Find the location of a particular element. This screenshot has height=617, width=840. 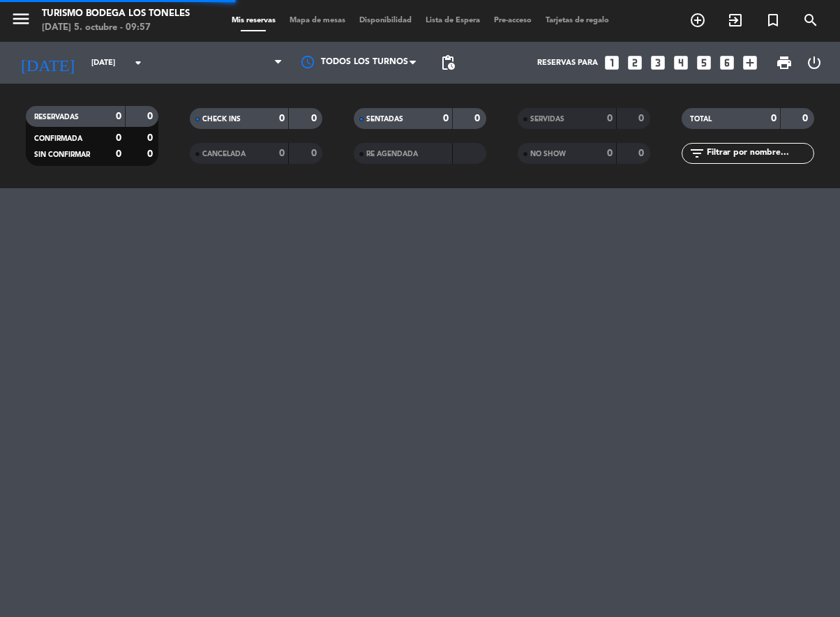

span: CHECK INS is located at coordinates (221, 119).